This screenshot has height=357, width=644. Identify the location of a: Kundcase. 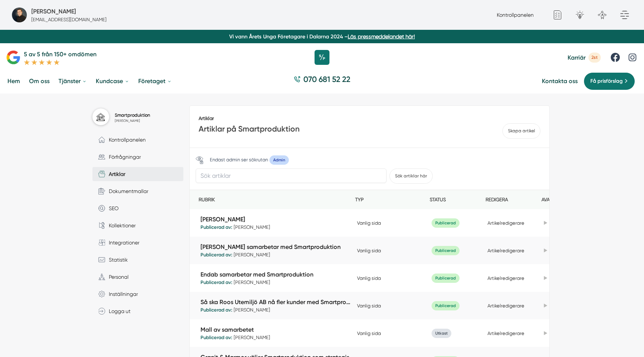
(112, 81).